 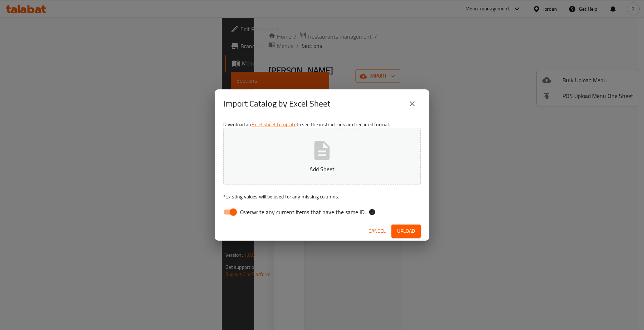 I want to click on button: Cancel, so click(x=377, y=231).